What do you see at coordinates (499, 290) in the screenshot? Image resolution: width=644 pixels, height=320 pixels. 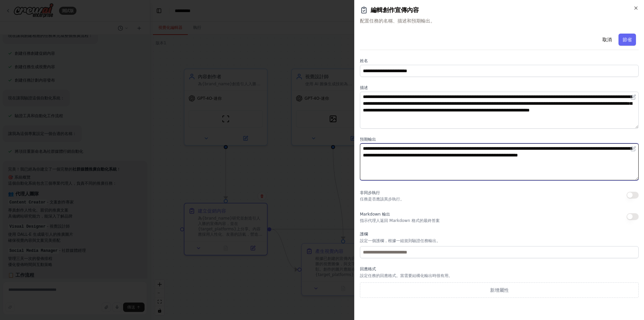 I see `button: 新增屬性` at bounding box center [499, 290].